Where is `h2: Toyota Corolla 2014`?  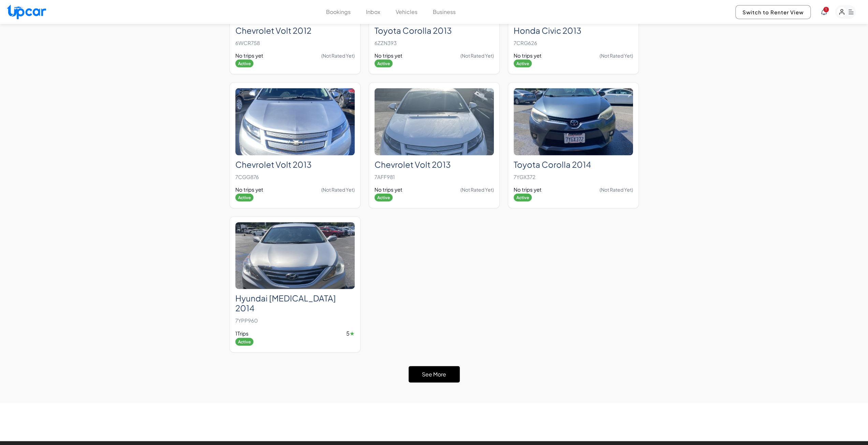
h2: Toyota Corolla 2014 is located at coordinates (573, 164).